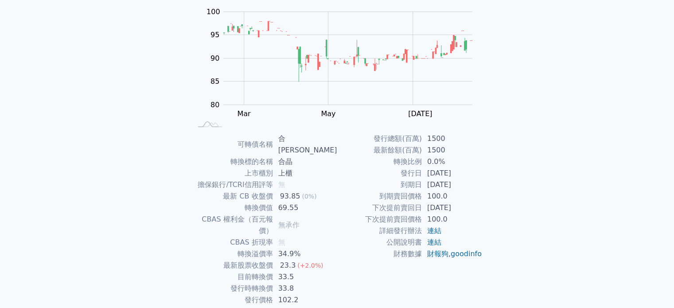 Image resolution: width=674 pixels, height=308 pixels. Describe the element at coordinates (452, 162) in the screenshot. I see `td: 0.0%` at that location.